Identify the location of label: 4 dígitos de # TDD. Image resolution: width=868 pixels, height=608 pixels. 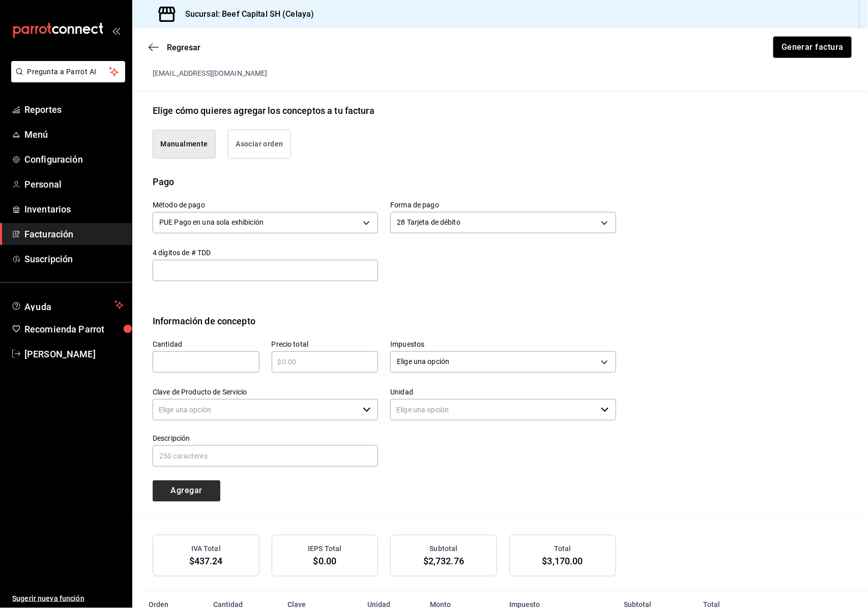
(265, 253).